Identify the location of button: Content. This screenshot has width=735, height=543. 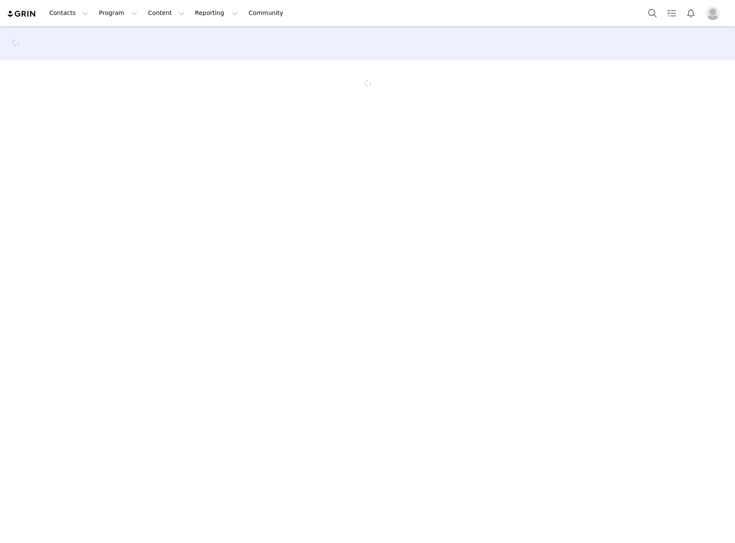
(166, 13).